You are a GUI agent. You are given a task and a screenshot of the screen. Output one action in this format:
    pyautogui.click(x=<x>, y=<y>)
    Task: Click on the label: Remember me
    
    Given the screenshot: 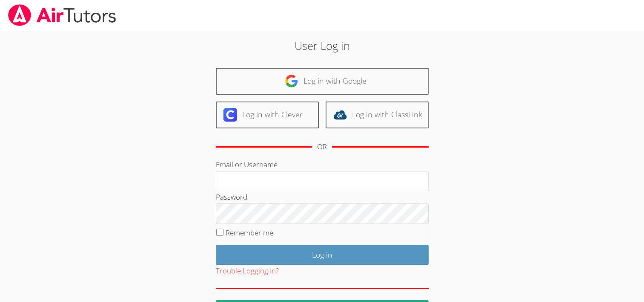 What is the action you would take?
    pyautogui.click(x=249, y=232)
    